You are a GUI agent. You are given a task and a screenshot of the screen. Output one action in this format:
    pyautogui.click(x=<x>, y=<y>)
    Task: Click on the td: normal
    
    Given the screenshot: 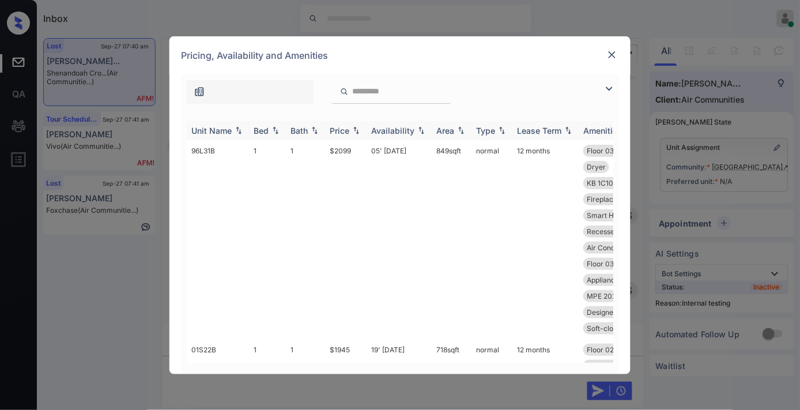 What is the action you would take?
    pyautogui.click(x=492, y=239)
    